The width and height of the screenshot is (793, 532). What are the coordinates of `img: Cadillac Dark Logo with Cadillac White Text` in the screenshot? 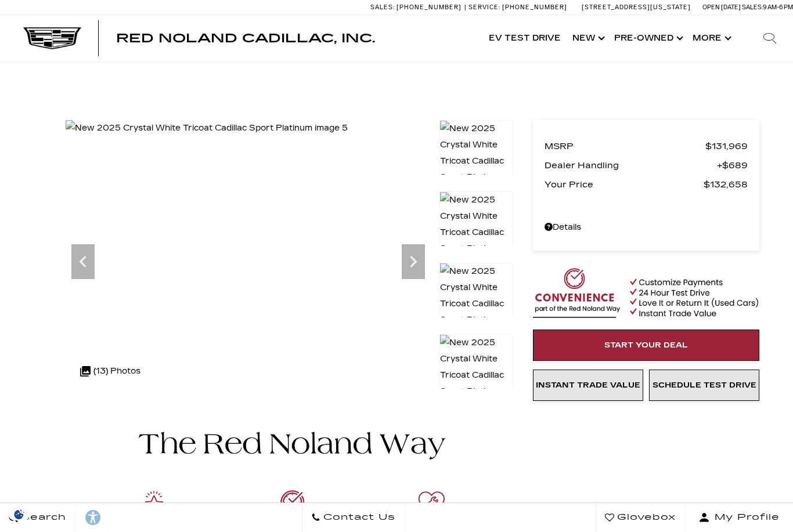 It's located at (52, 38).